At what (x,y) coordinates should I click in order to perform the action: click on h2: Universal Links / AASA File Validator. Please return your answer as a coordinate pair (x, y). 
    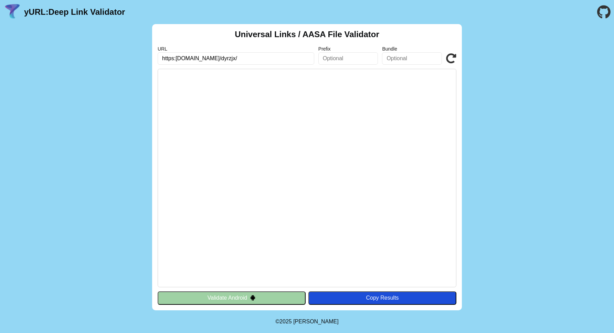
    Looking at the image, I should click on (307, 34).